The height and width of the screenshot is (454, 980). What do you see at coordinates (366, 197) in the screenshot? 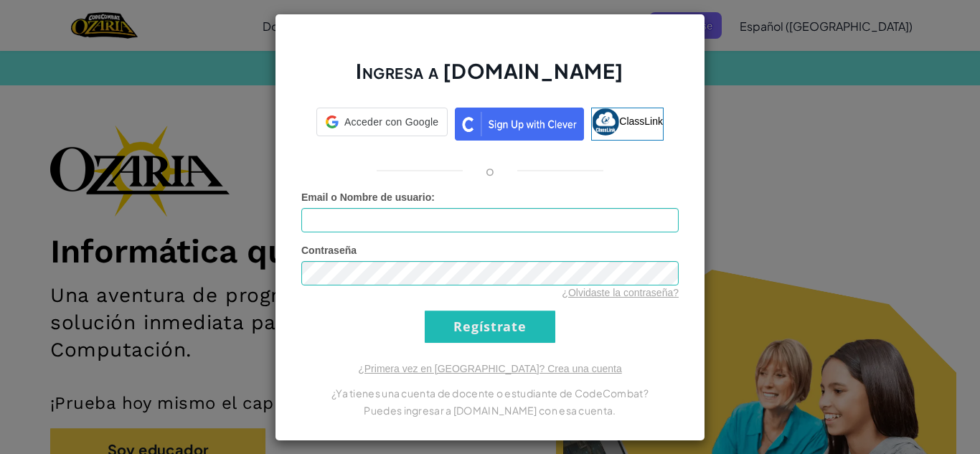
I see `span: Email o Nombre de usuario` at bounding box center [366, 197].